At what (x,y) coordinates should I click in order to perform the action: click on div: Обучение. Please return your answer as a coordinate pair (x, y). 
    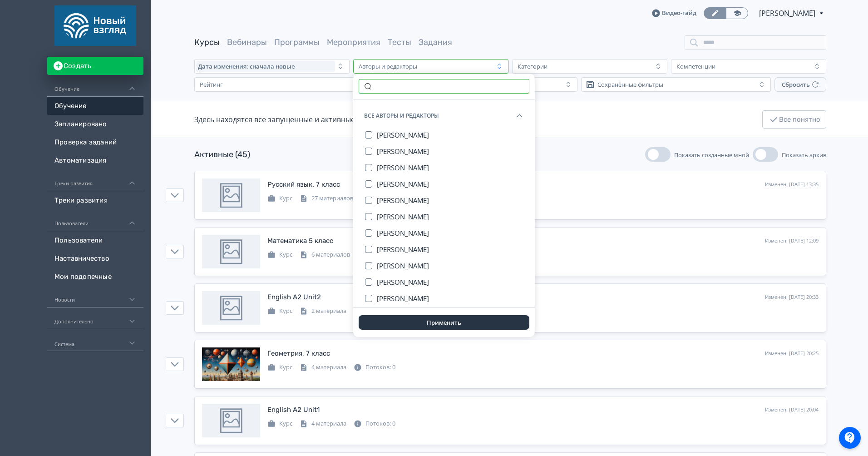
    Looking at the image, I should click on (95, 86).